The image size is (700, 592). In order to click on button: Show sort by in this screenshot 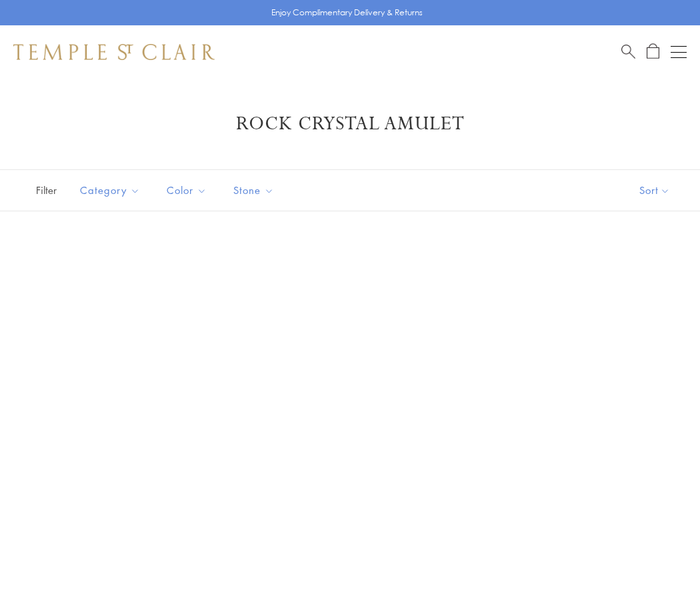, I will do `click(654, 190)`.